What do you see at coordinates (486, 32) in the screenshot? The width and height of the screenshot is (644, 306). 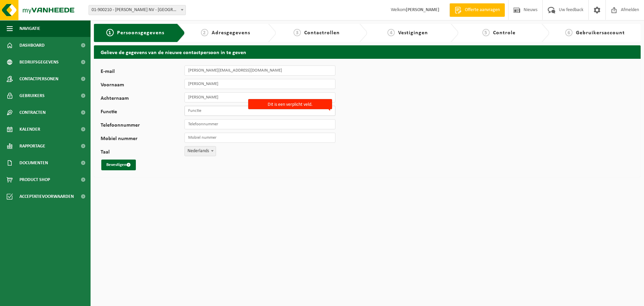 I see `span: 5` at bounding box center [486, 32].